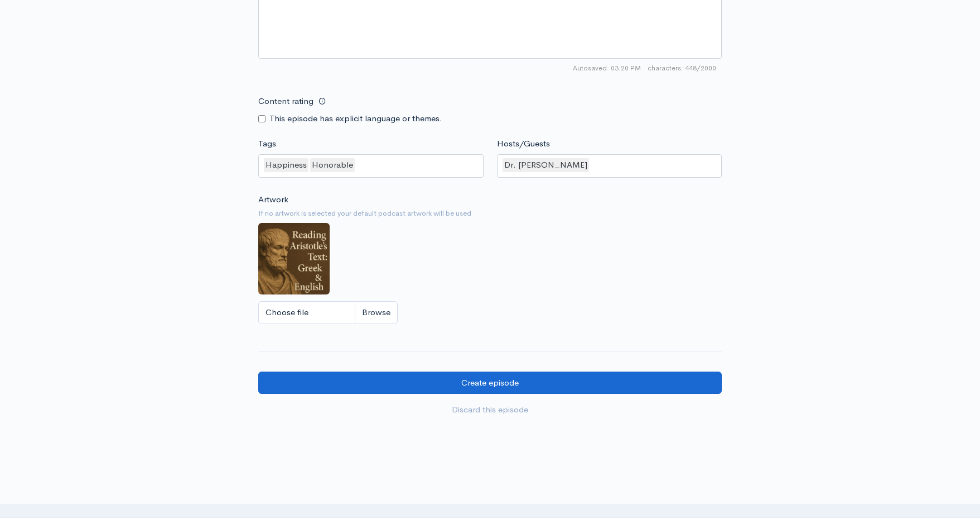  I want to click on div: Happiness, so click(286, 165).